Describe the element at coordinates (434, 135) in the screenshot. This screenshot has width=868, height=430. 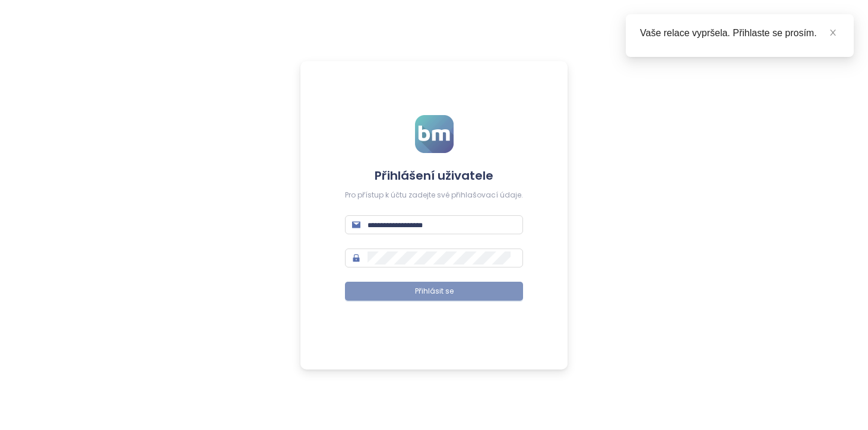
I see `img: logo` at that location.